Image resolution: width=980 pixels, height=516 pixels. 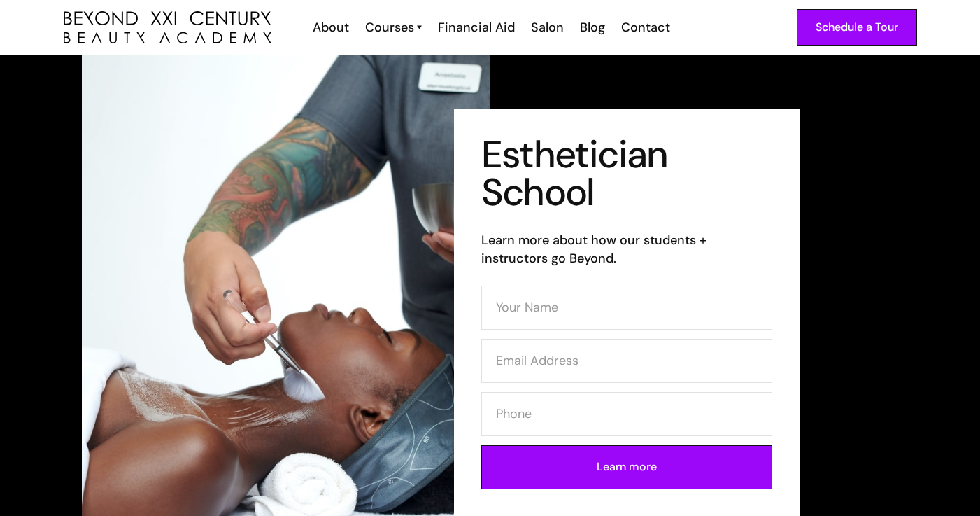 What do you see at coordinates (592, 27) in the screenshot?
I see `div: Blog` at bounding box center [592, 27].